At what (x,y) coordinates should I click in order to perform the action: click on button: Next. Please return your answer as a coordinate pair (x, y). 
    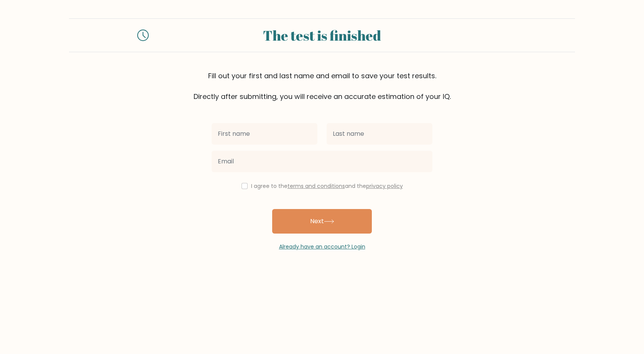
    Looking at the image, I should click on (322, 221).